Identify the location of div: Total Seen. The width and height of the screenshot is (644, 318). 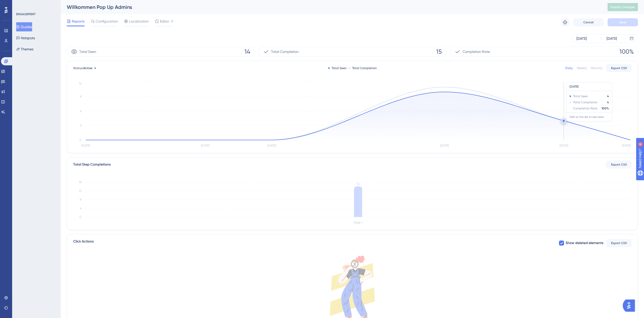
(337, 68).